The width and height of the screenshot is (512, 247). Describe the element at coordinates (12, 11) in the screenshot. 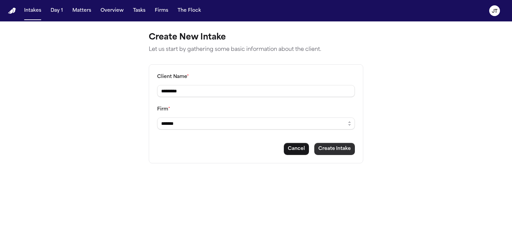

I see `img: Finch Logo` at that location.